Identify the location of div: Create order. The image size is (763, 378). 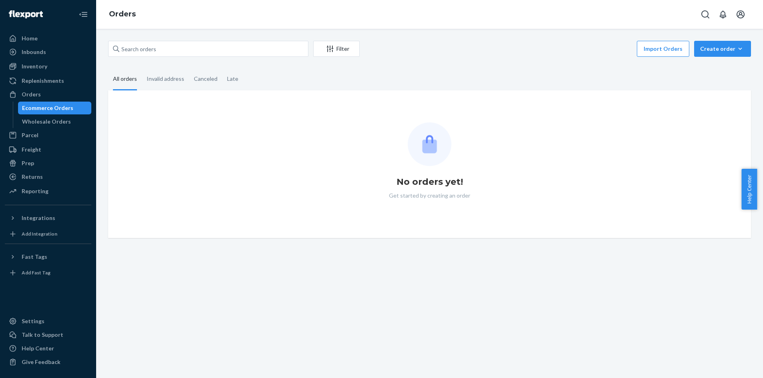
(723, 49).